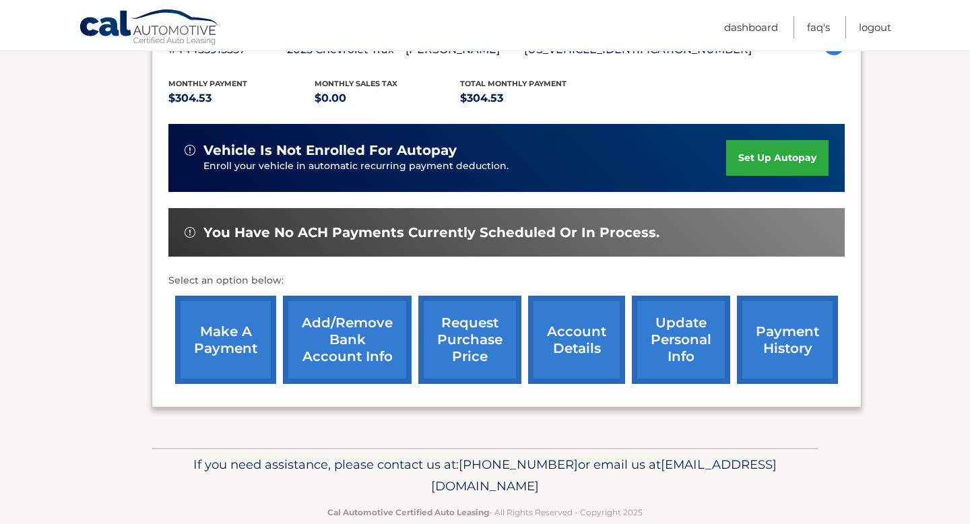  What do you see at coordinates (469, 339) in the screenshot?
I see `a: request purchase price` at bounding box center [469, 339].